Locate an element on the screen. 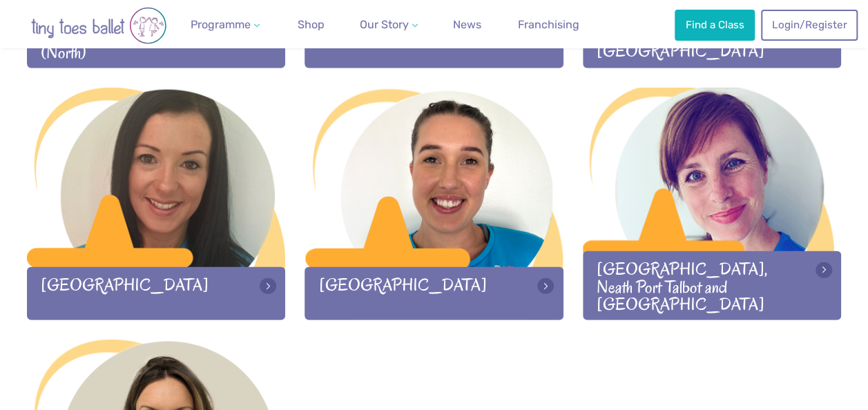 This screenshot has height=410, width=868. a: News is located at coordinates (467, 25).